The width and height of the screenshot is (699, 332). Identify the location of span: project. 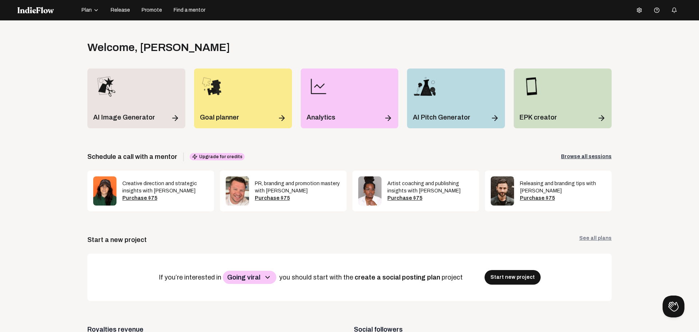
(453, 277).